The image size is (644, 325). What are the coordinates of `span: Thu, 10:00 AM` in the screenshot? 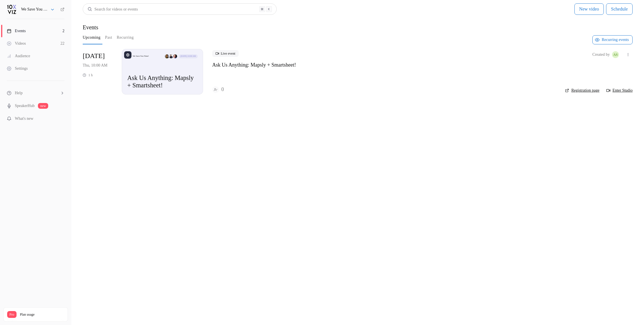 It's located at (95, 66).